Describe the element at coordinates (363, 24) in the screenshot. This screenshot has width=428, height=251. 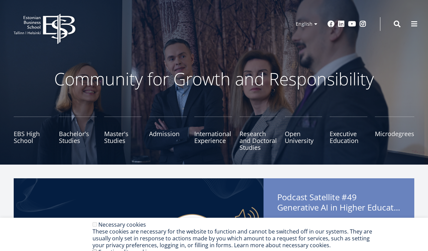
I see `a: Instagram` at that location.